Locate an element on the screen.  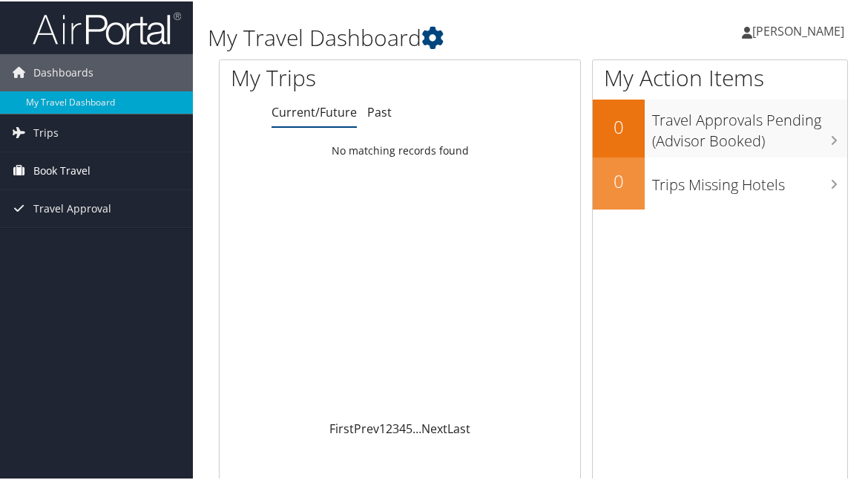
h3: Trips Missing Hotels is located at coordinates (750, 180).